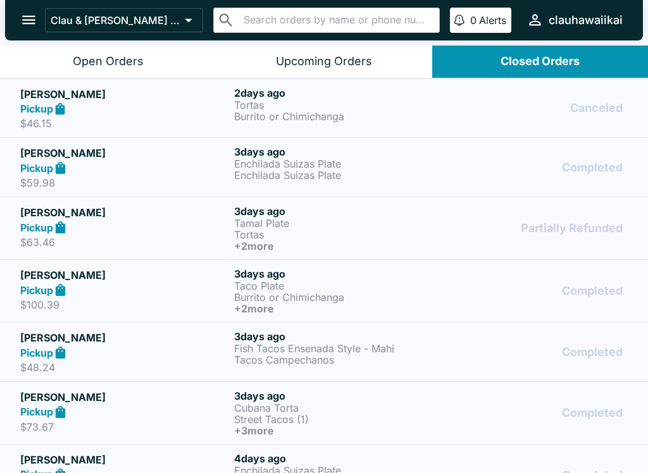 The width and height of the screenshot is (648, 473). Describe the element at coordinates (125, 427) in the screenshot. I see `p: $73.67` at that location.